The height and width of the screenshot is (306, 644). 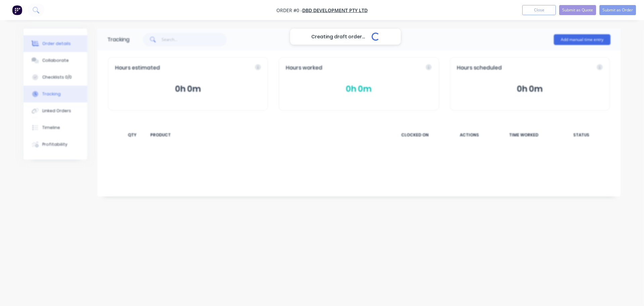 I want to click on button: Close, so click(x=539, y=10).